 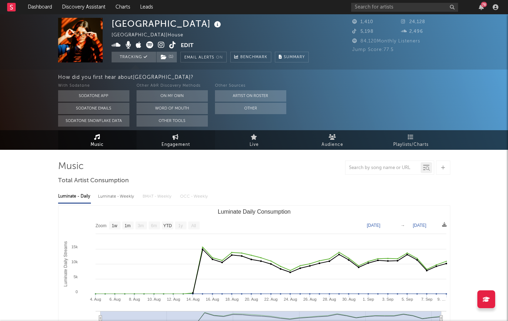 What do you see at coordinates (332, 140) in the screenshot?
I see `a: Audience` at bounding box center [332, 140].